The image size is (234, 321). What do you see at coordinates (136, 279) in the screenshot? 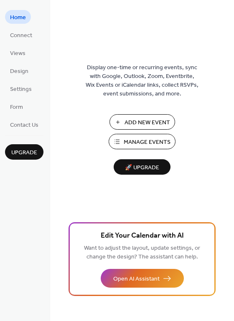
I see `span: Open AI Assistant` at bounding box center [136, 279].